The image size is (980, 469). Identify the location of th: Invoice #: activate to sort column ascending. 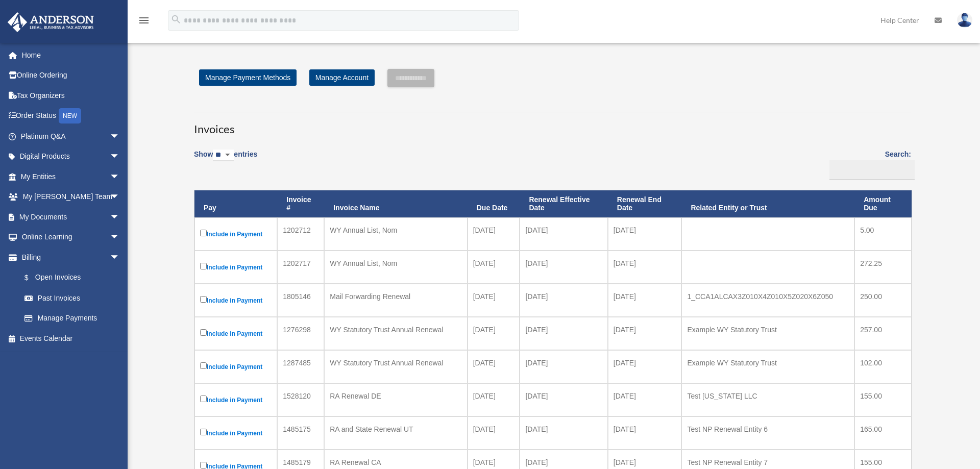
(300, 204).